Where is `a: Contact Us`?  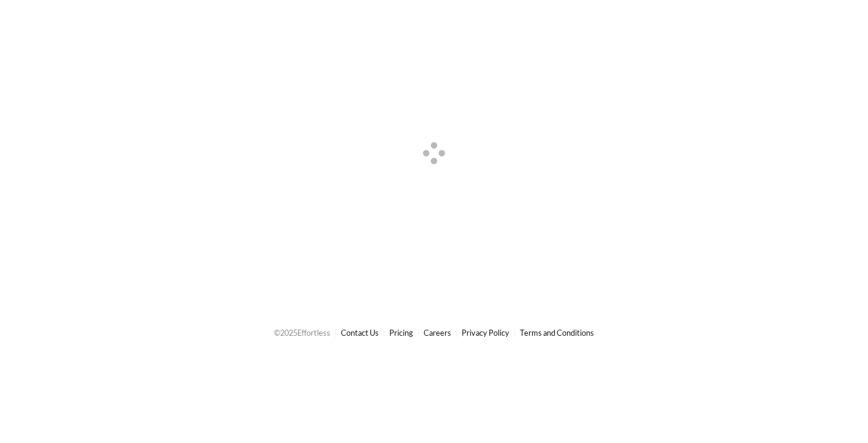
a: Contact Us is located at coordinates (360, 333).